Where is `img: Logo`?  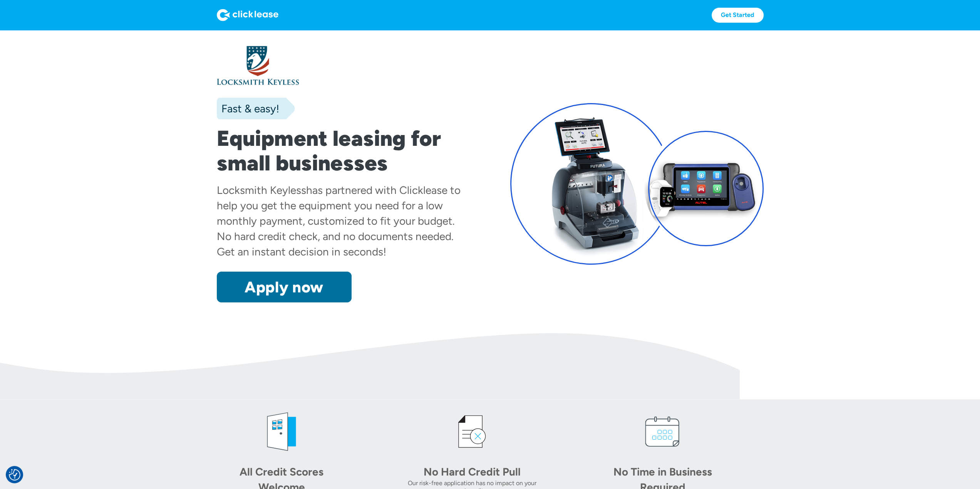
img: Logo is located at coordinates (248, 15).